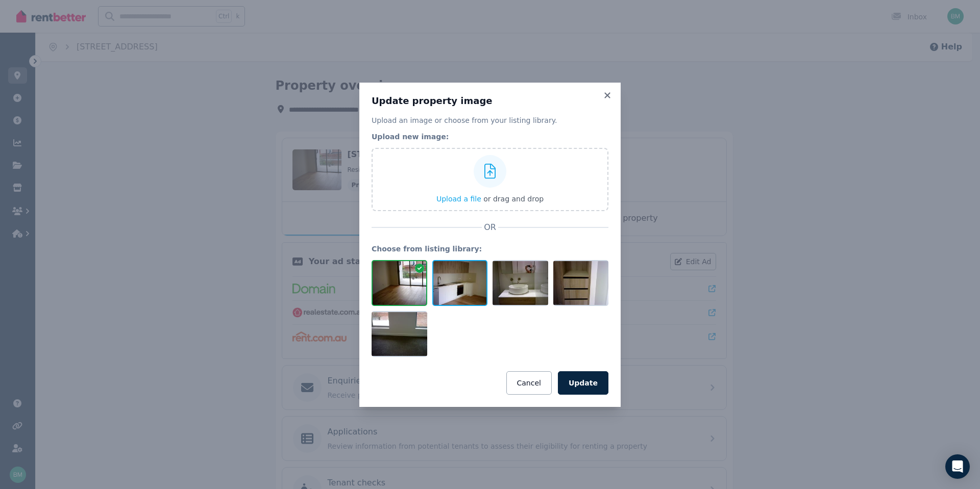 This screenshot has height=489, width=980. Describe the element at coordinates (459, 199) in the screenshot. I see `span: Upload a file` at that location.